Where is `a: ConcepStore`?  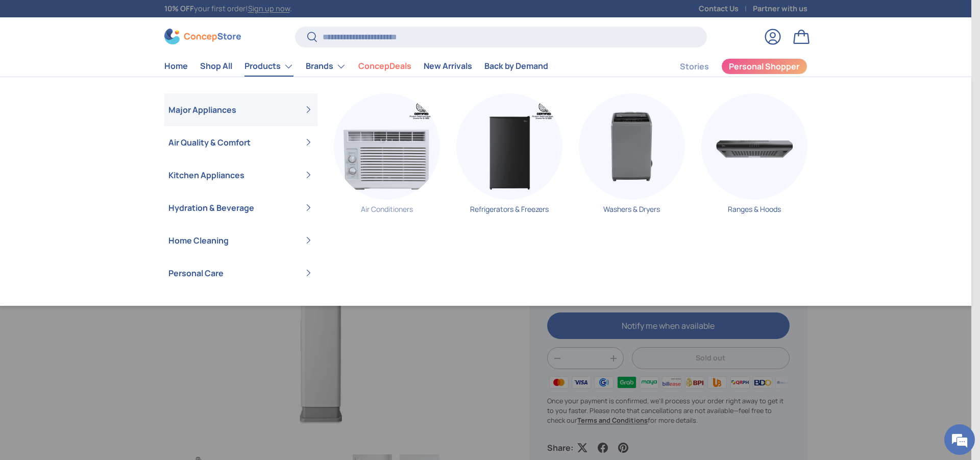 a: ConcepStore is located at coordinates (202, 36).